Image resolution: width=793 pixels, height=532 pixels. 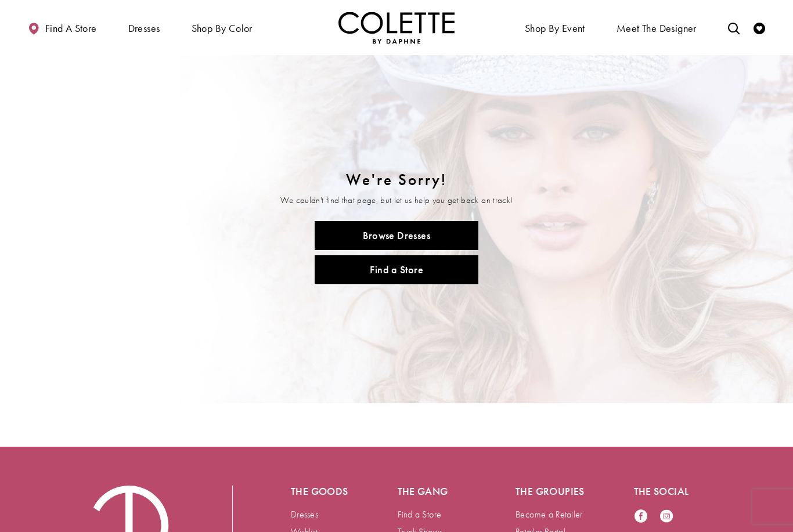 I want to click on a: Become a Retailer, so click(x=549, y=514).